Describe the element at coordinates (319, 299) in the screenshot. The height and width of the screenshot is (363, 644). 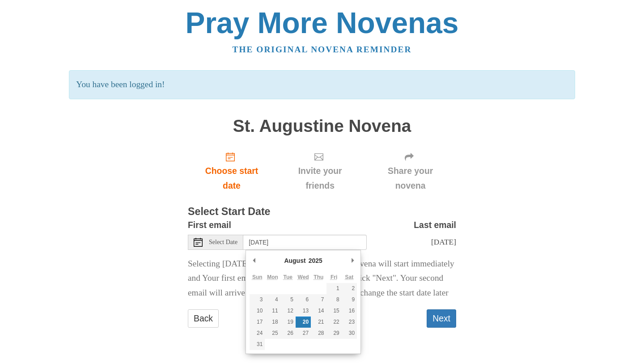
I see `button: 7` at that location.